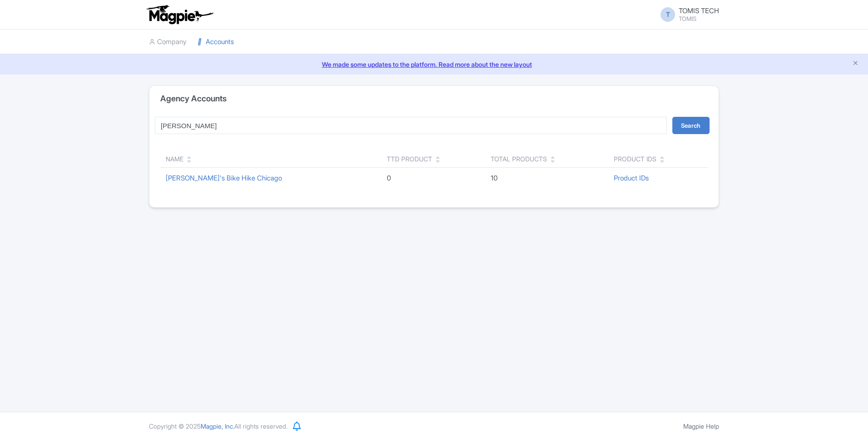  Describe the element at coordinates (547, 178) in the screenshot. I see `td: 10` at that location.